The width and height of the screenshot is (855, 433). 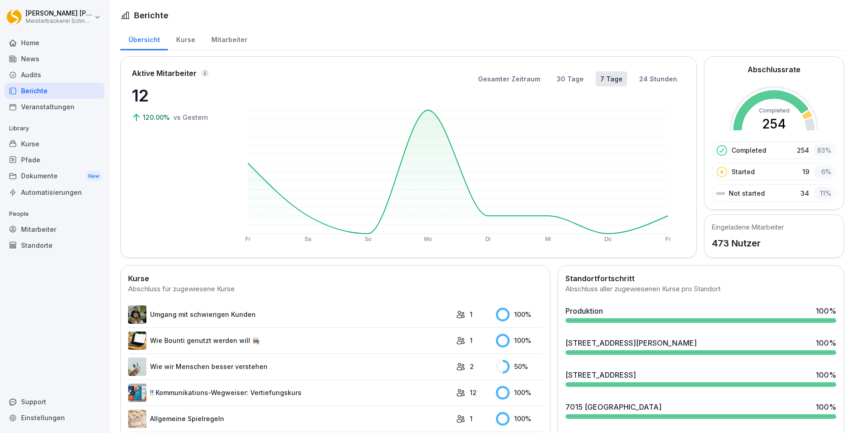 What do you see at coordinates (54, 417) in the screenshot?
I see `a: Einstellungen` at bounding box center [54, 417].